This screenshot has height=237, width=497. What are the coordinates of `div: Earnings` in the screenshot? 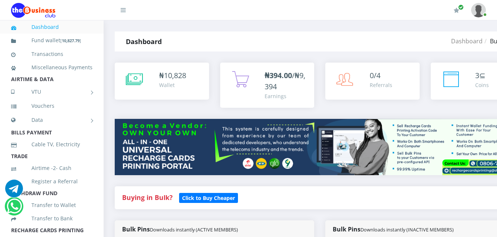 It's located at (286, 96).